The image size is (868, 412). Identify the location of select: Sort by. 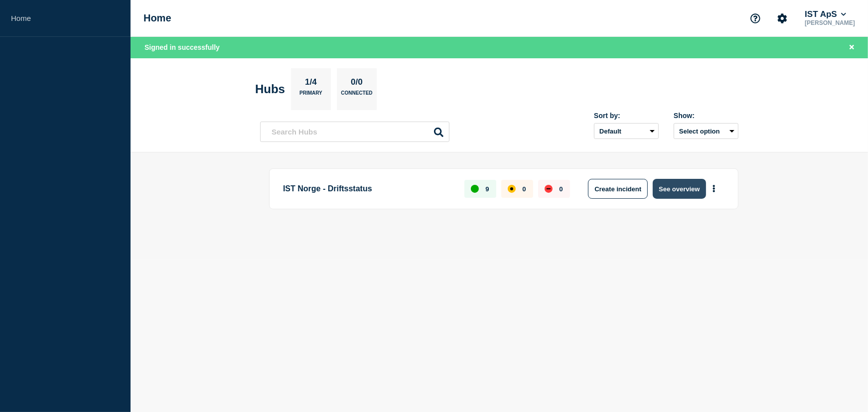
(626, 131).